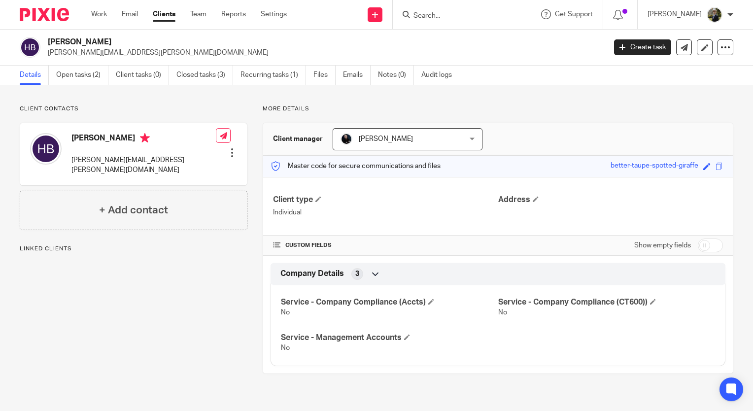 This screenshot has width=753, height=411. What do you see at coordinates (143, 75) in the screenshot?
I see `a: Client tasks (0)` at bounding box center [143, 75].